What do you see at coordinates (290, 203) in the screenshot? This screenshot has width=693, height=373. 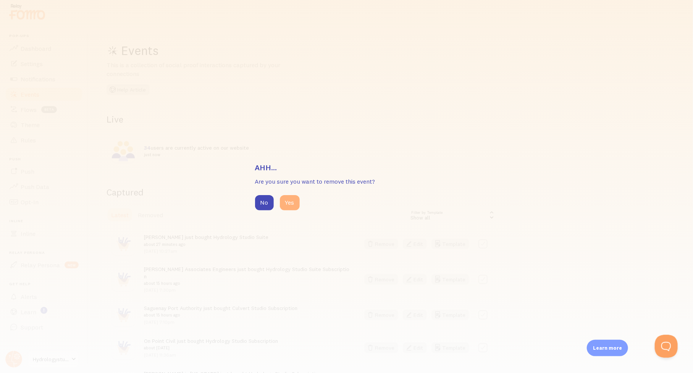 I see `button: Yes` at bounding box center [290, 203].